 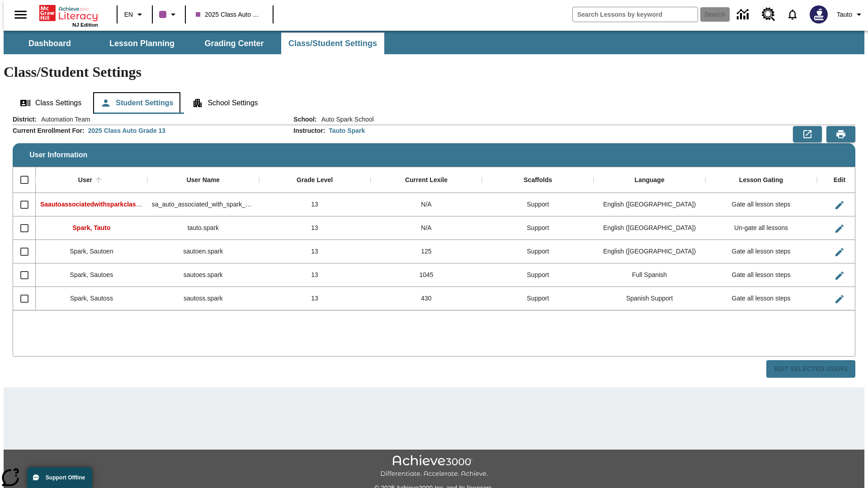 What do you see at coordinates (537, 180) in the screenshot?
I see `div: Scaffolds` at bounding box center [537, 180].